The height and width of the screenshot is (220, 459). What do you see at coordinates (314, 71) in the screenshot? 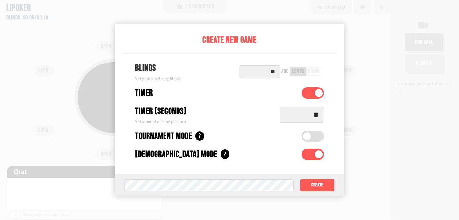
I see `div: chips` at bounding box center [314, 71].